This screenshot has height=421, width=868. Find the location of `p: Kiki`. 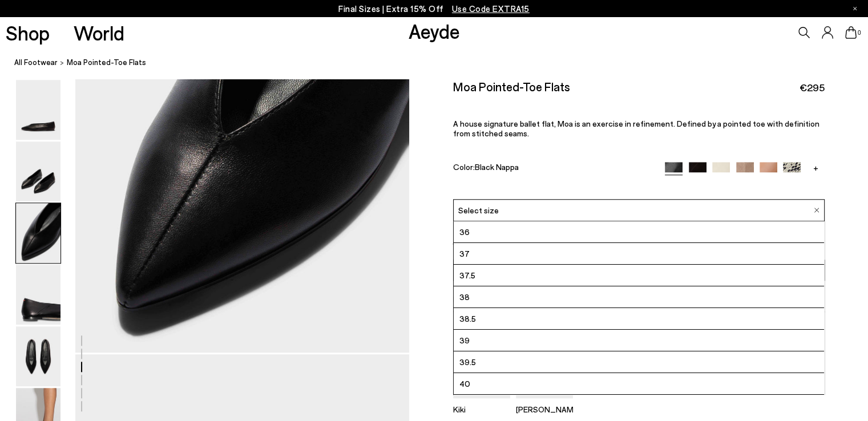

p: Kiki is located at coordinates (482, 409).